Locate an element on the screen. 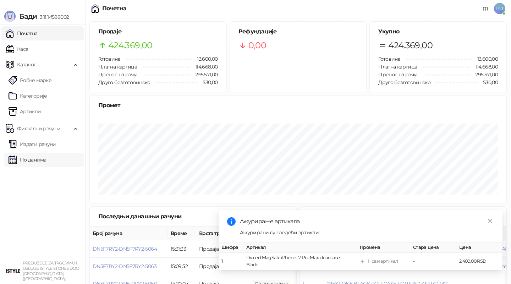 Image resolution: width=511 pixels, height=284 pixels. th: Артикал is located at coordinates (300, 247).